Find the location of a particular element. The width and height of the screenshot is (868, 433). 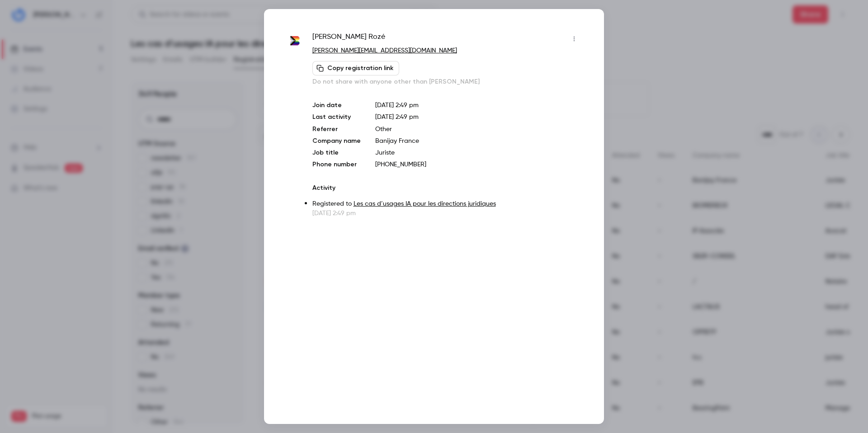

p: Juriste is located at coordinates (479, 153).